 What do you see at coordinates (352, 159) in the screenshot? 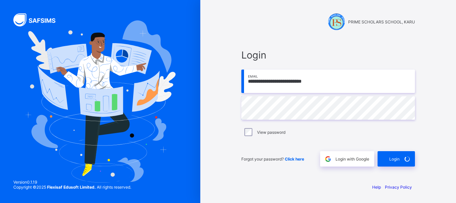
I see `span: Login with Google` at bounding box center [352, 159].